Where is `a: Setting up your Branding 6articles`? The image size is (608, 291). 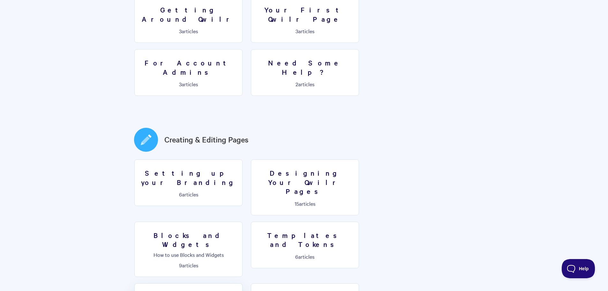
a: Setting up your Branding 6articles is located at coordinates (188, 183).